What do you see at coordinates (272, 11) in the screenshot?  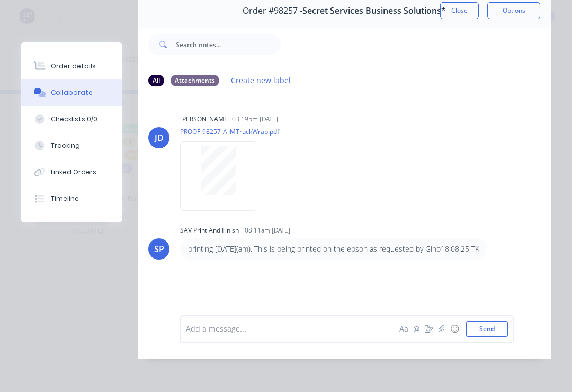 I see `span: Order #98257 -` at bounding box center [272, 11].